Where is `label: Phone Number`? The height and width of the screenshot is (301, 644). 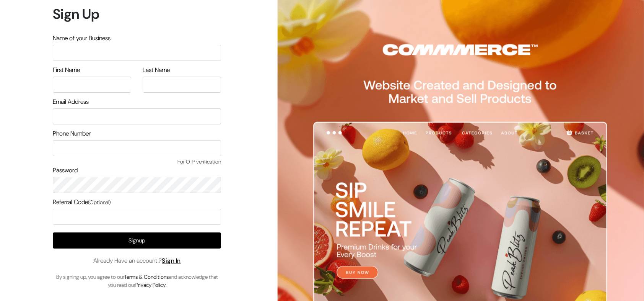 label: Phone Number is located at coordinates (72, 134).